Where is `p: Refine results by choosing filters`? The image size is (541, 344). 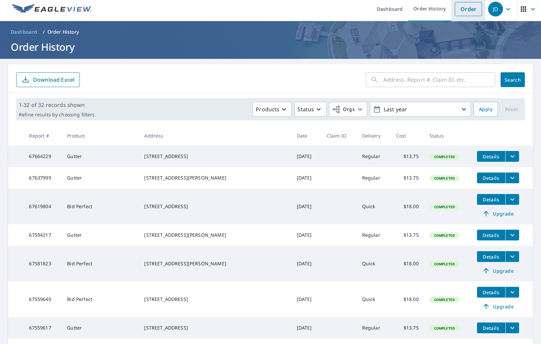
p: Refine results by choosing filters is located at coordinates (57, 115).